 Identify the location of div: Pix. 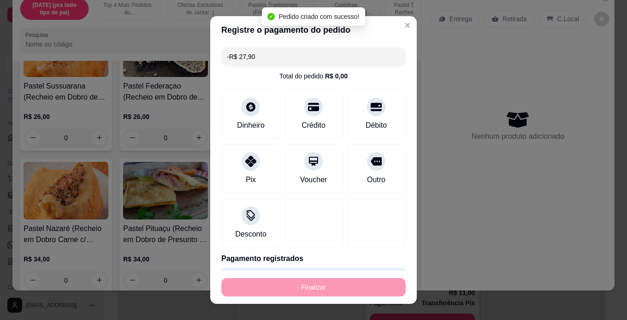
(251, 180).